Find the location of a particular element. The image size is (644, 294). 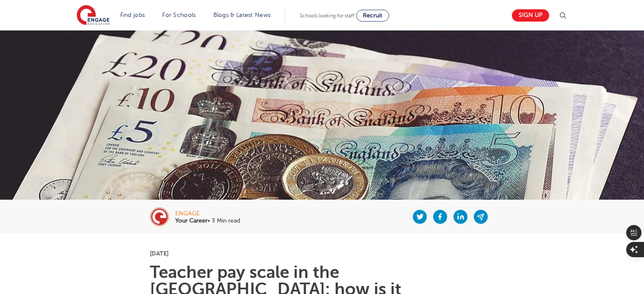

a: Blogs & Latest News is located at coordinates (242, 15).